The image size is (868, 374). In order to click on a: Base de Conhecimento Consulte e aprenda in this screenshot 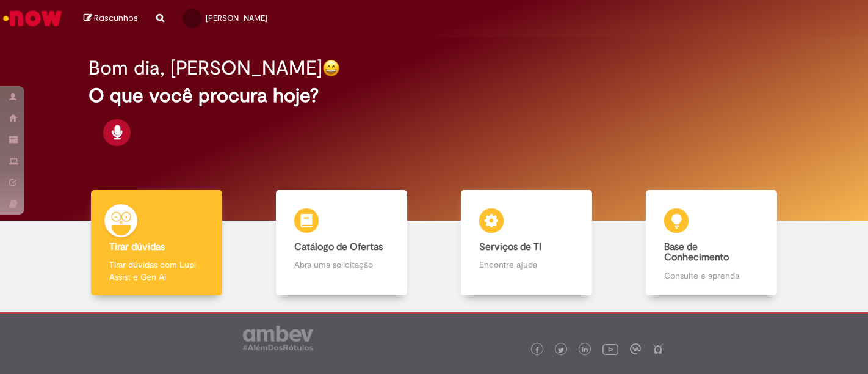, I will do `click(711, 242)`.